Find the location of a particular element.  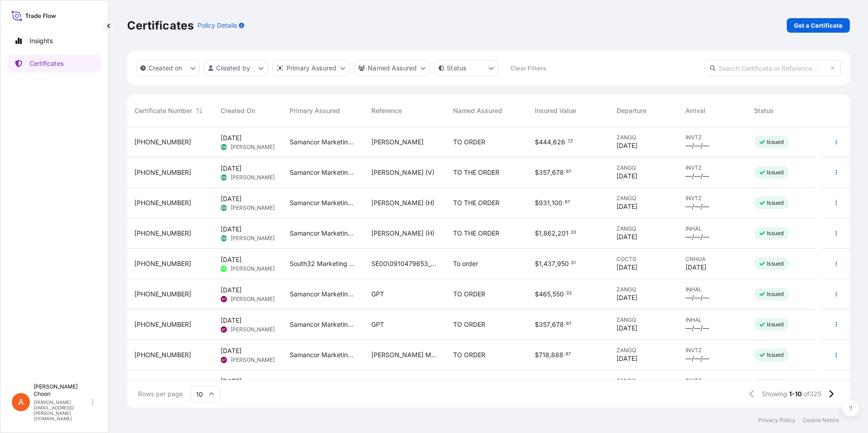

span: 718 is located at coordinates (544, 356).